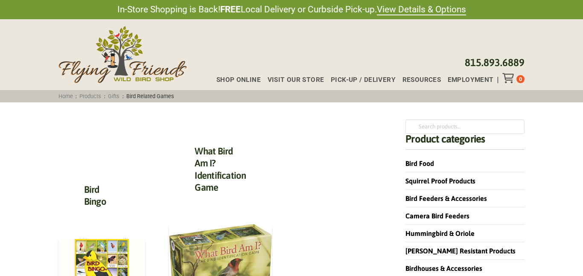 Image resolution: width=583 pixels, height=276 pixels. I want to click on a: Camera Bird Feeders, so click(437, 216).